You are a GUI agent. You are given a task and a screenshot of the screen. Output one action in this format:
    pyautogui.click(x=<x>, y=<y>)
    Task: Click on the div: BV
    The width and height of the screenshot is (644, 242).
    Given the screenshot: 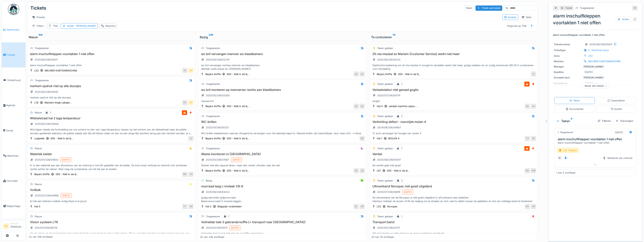 What is the action you would take?
    pyautogui.click(x=527, y=207)
    